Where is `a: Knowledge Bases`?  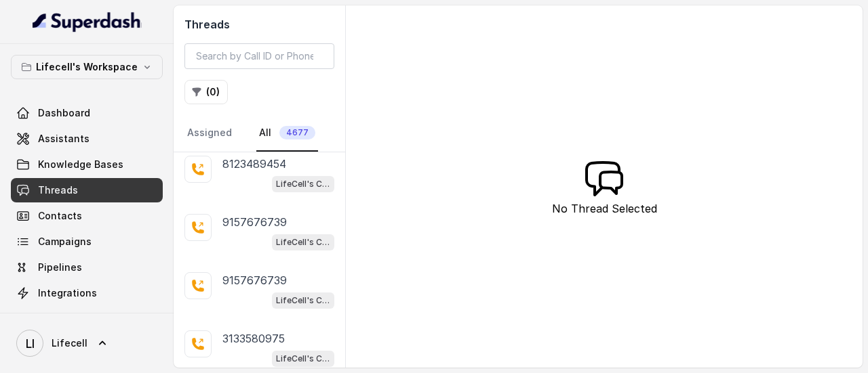
a: Knowledge Bases is located at coordinates (87, 164).